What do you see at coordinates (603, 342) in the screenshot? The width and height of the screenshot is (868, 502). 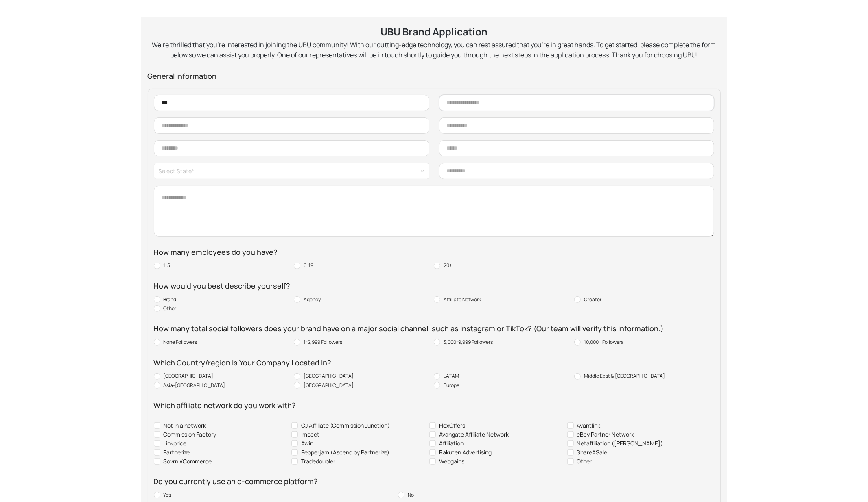 I see `span: 10,000+ Followers` at bounding box center [603, 342].